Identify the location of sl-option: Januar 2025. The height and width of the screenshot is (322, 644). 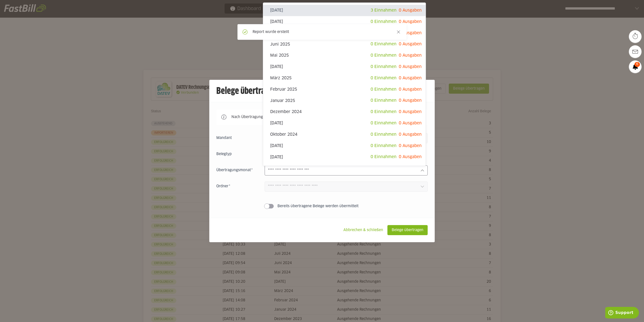
(344, 101).